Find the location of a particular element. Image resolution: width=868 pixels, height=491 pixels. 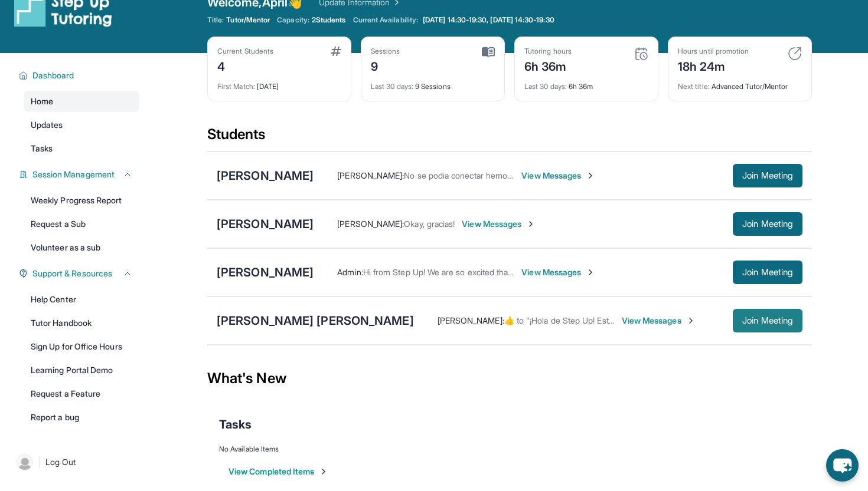

div: 4 is located at coordinates (245, 65).